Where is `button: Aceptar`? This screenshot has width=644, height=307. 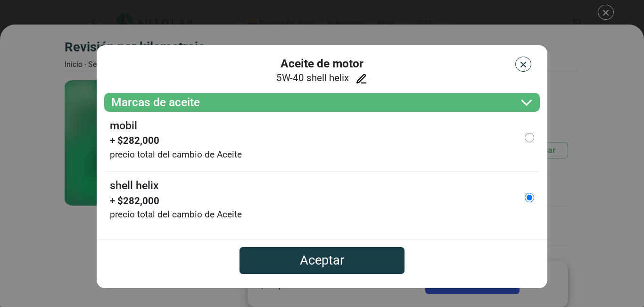 button: Aceptar is located at coordinates (322, 260).